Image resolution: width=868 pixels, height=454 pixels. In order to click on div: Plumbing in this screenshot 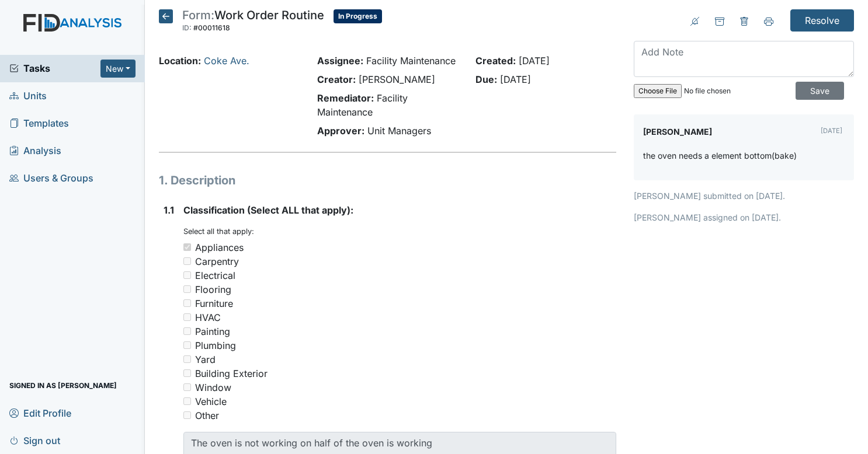, I will do `click(216, 346)`.